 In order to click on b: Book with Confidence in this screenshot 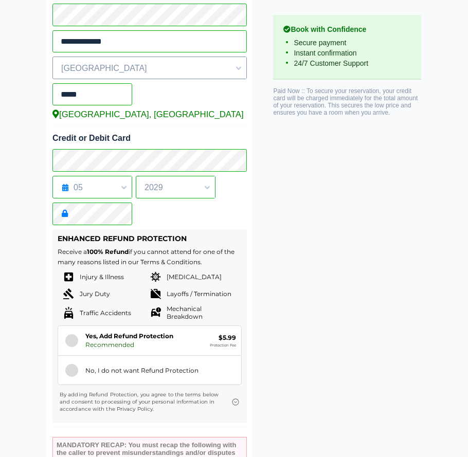, I will do `click(347, 29)`.